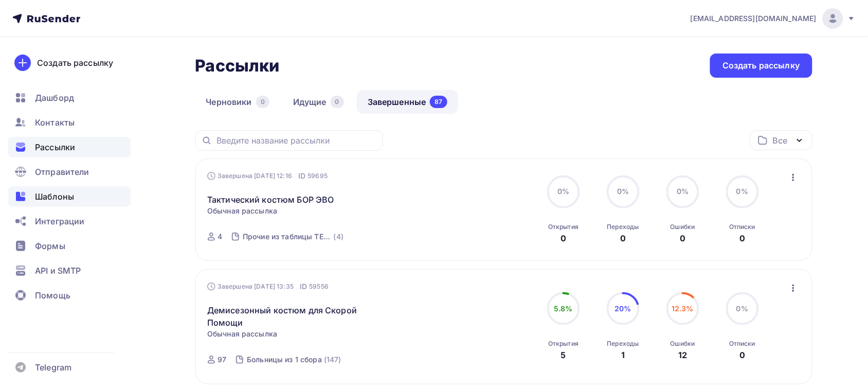  Describe the element at coordinates (69, 246) in the screenshot. I see `a: Формы` at that location.